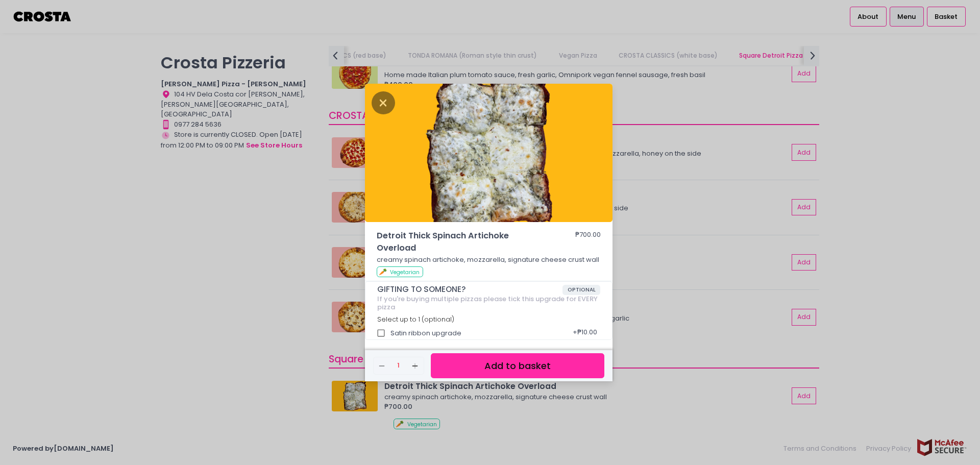 The height and width of the screenshot is (465, 980). I want to click on div: If you're buying multiple pizzas please tick this upgrade for EVERY pizza, so click(489, 303).